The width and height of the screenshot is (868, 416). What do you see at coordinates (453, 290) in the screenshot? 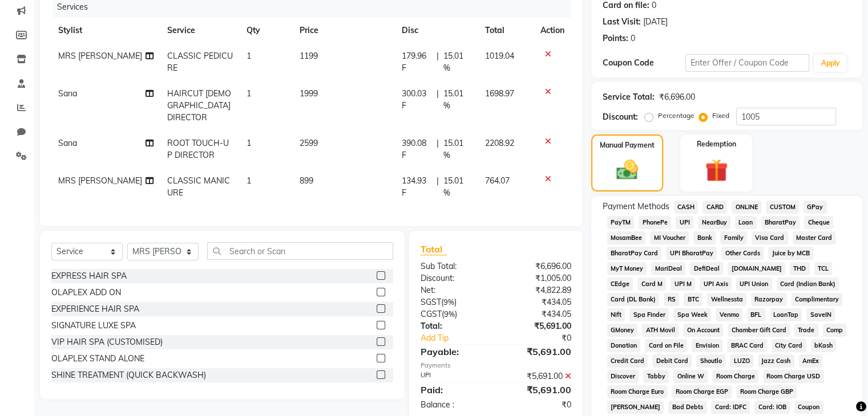
I see `div: Net:` at bounding box center [453, 290].